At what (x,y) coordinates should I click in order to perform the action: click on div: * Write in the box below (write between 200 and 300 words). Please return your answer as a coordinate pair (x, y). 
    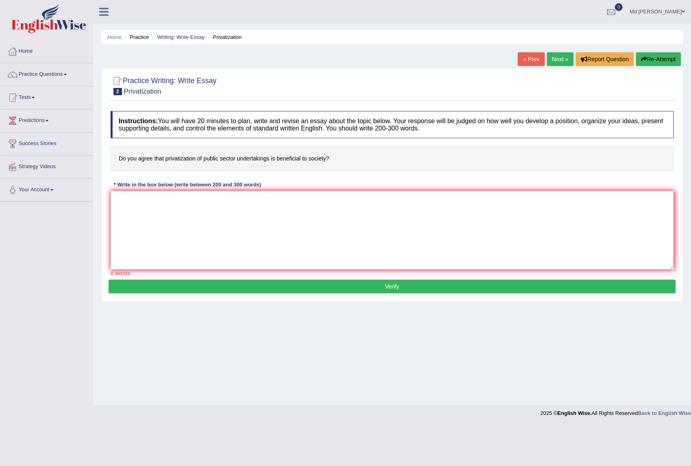
    Looking at the image, I should click on (187, 185).